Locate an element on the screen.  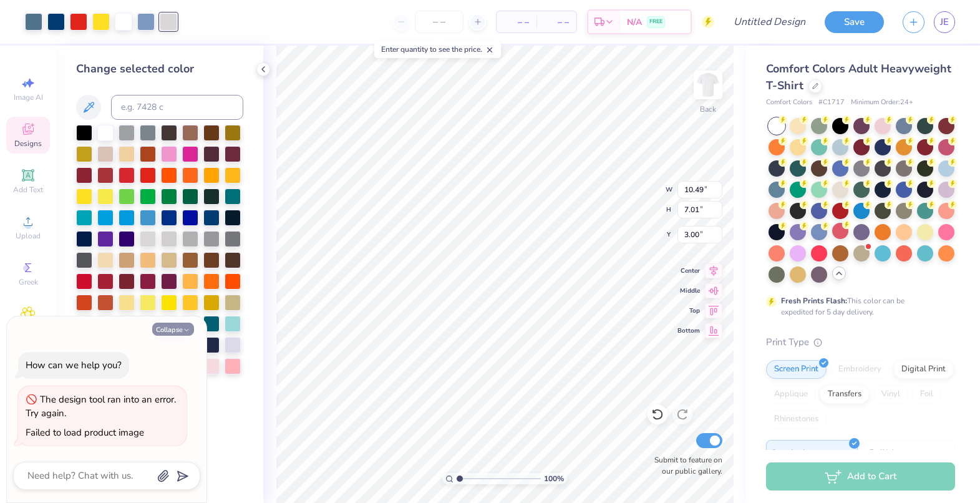
span: # C1717 is located at coordinates (831, 102).